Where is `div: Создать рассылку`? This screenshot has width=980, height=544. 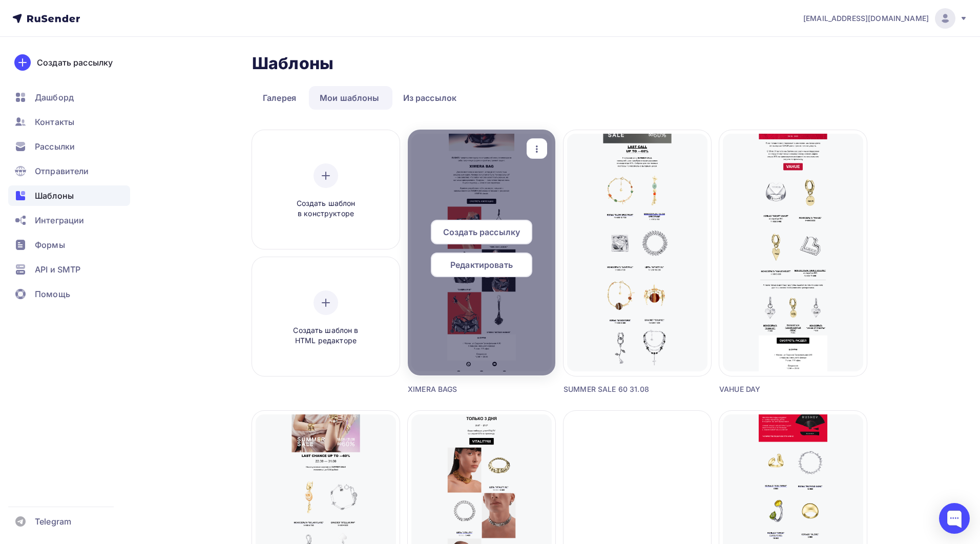
div: Создать рассылку is located at coordinates (75, 63).